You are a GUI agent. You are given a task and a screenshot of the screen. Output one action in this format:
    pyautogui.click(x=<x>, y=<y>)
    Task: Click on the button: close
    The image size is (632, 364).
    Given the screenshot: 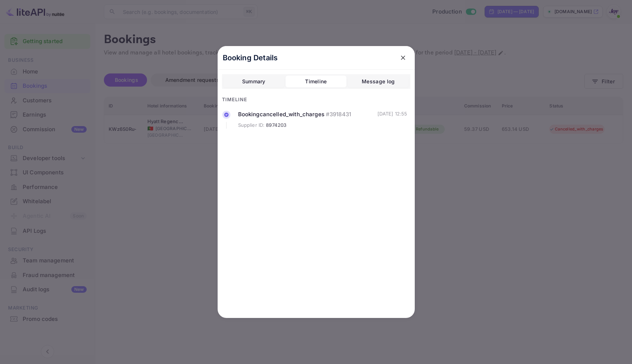 What is the action you would take?
    pyautogui.click(x=403, y=58)
    